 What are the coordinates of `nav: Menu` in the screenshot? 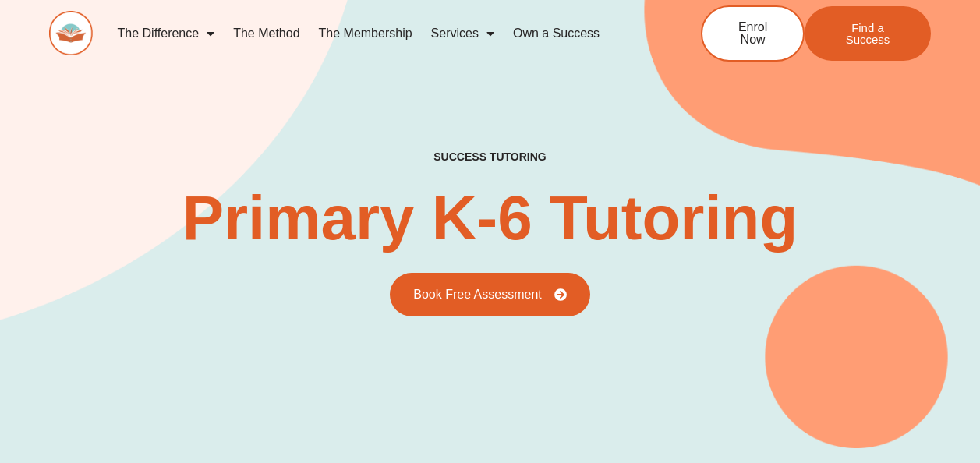 It's located at (380, 34).